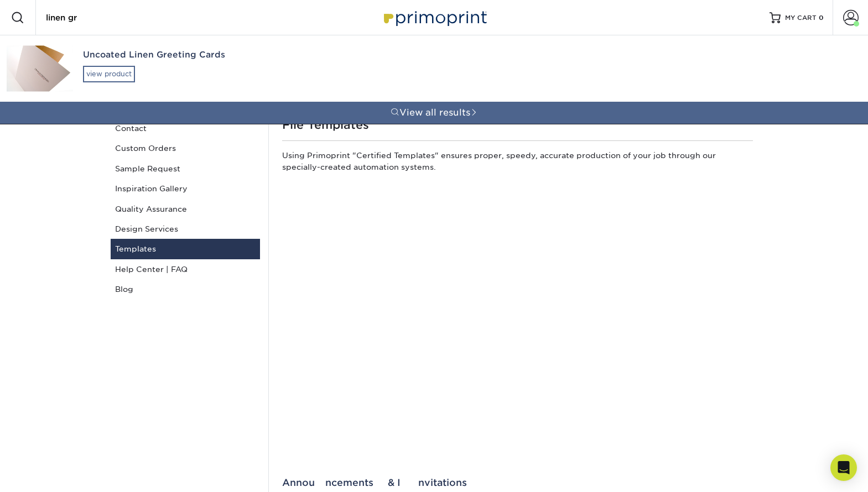 Image resolution: width=868 pixels, height=492 pixels. I want to click on a: Sample Request, so click(185, 169).